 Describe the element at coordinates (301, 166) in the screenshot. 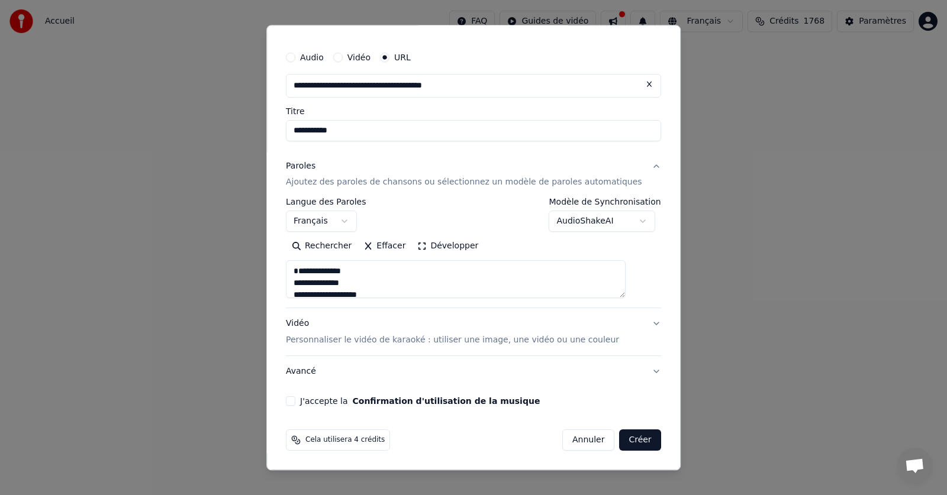

I see `div: Paroles` at that location.